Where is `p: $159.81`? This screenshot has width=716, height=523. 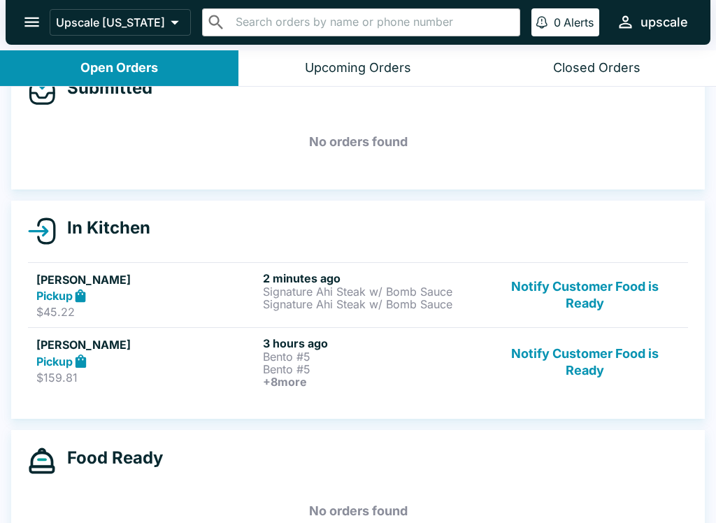 p: $159.81 is located at coordinates (147, 378).